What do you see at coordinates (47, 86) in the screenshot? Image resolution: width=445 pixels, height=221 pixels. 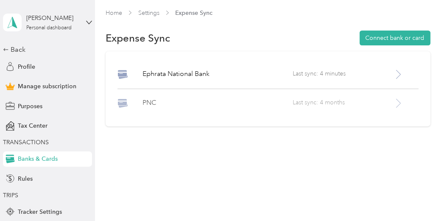 I see `span: Manage subscription` at bounding box center [47, 86].